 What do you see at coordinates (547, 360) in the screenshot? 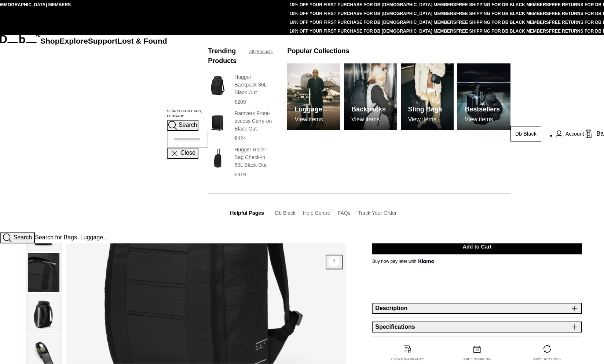
I see `p: Free returns` at bounding box center [547, 360].